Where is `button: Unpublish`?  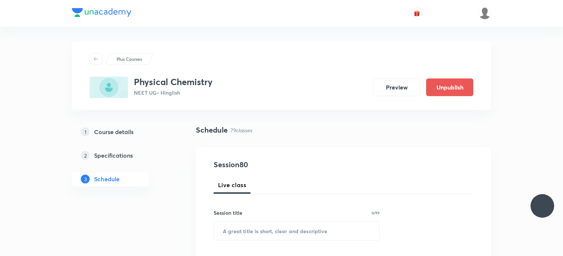
button: Unpublish is located at coordinates (449, 87).